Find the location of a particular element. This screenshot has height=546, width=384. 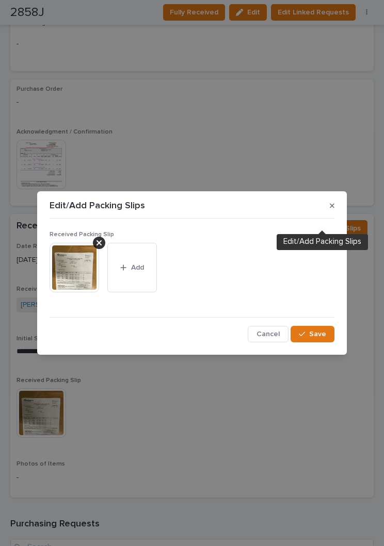

p: Edit/Add Packing Slips is located at coordinates (97, 206).